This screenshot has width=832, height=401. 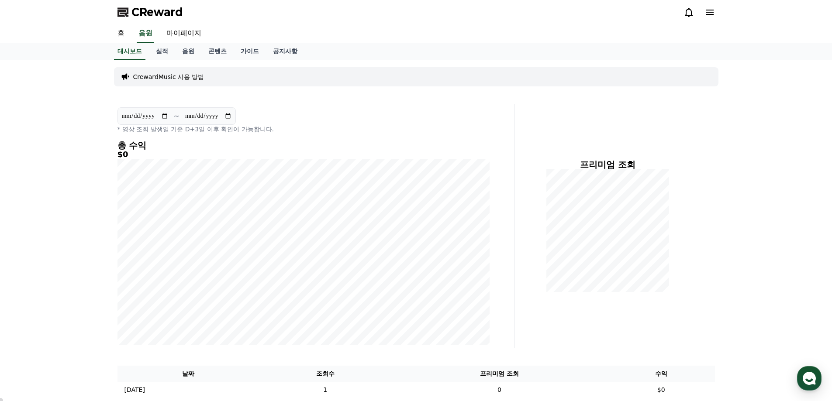 I want to click on th: 날짜, so click(x=188, y=374).